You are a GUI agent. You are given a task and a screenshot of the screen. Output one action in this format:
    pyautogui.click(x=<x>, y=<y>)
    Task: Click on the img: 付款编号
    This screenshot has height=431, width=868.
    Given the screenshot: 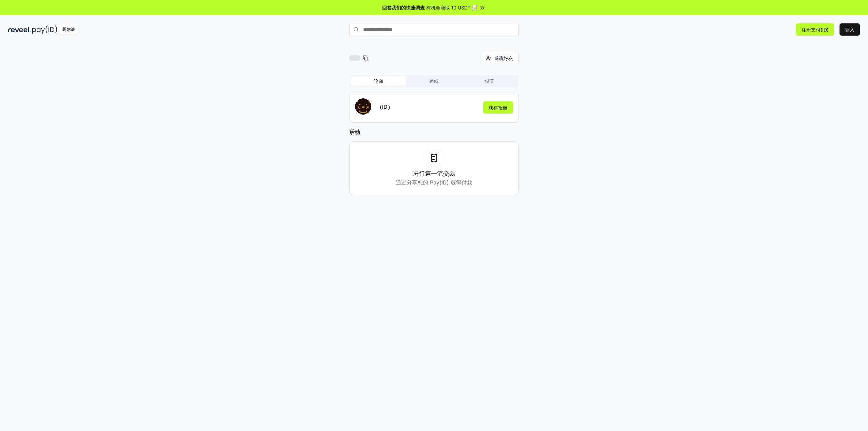 What is the action you would take?
    pyautogui.click(x=45, y=30)
    